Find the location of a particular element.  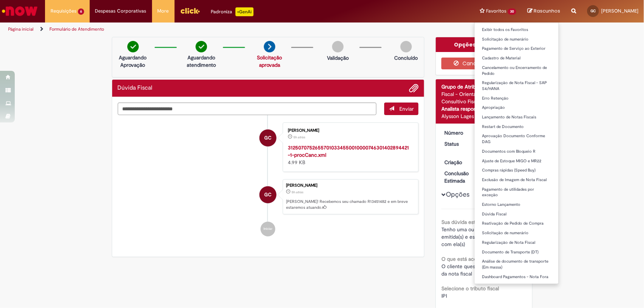

span: 6 is located at coordinates (81, 11).